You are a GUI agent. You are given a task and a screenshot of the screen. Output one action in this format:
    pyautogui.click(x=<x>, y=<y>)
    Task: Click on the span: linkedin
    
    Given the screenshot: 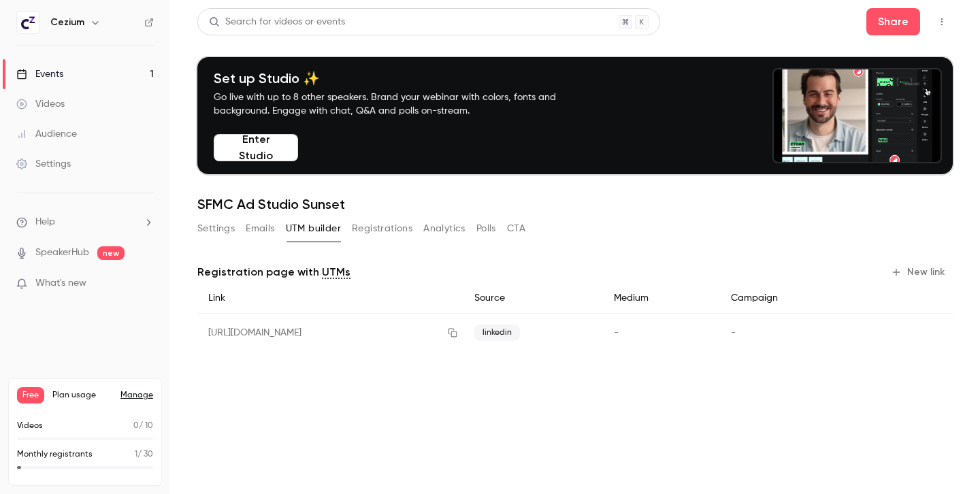 What is the action you would take?
    pyautogui.click(x=497, y=333)
    